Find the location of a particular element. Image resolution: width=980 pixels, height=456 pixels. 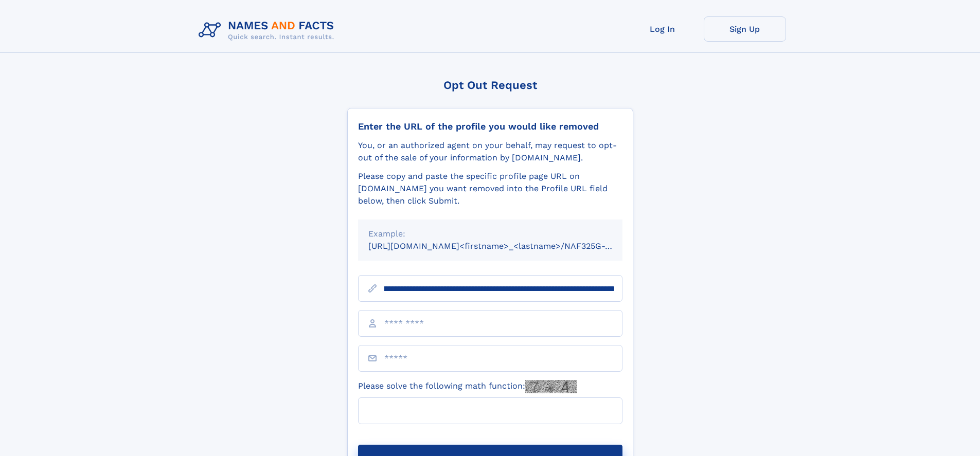

img: Logo Names and Facts is located at coordinates (268, 30).